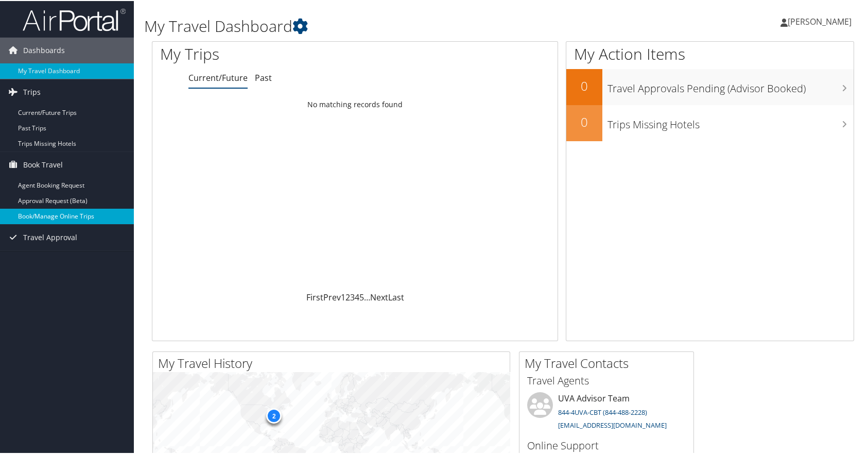 The width and height of the screenshot is (868, 454). I want to click on a: 4, so click(357, 296).